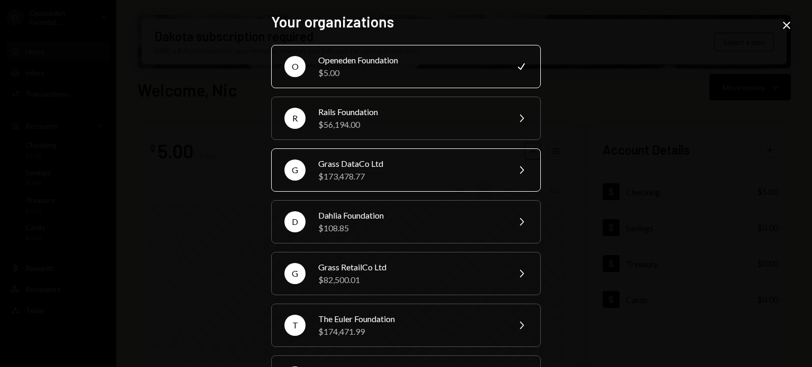  Describe the element at coordinates (410, 60) in the screenshot. I see `div: Openeden Foundation` at that location.